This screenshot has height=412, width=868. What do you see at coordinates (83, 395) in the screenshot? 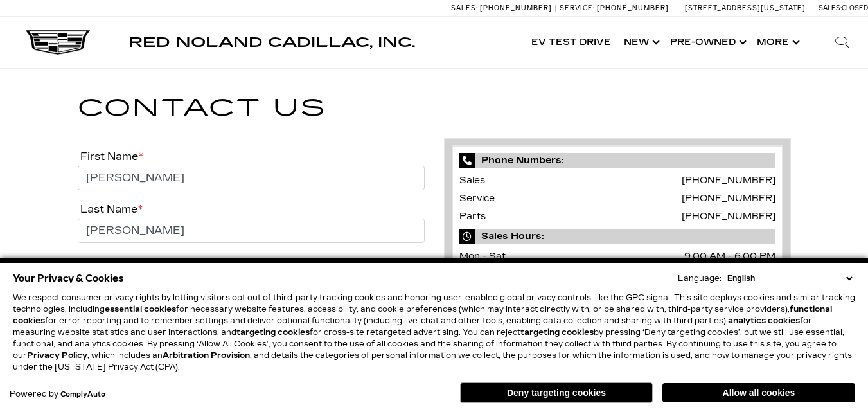
I see `a: ComplyAuto` at bounding box center [83, 395].